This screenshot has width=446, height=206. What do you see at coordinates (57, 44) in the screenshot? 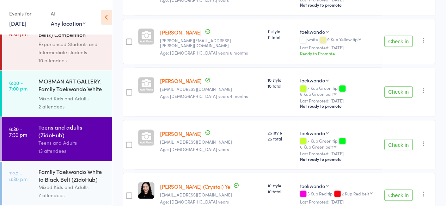
I see `a: 5:30 -6:30 pmBlack Belt (and adult red belts) Competition Pooms...Experienced Students and Interm...` at bounding box center [57, 44].